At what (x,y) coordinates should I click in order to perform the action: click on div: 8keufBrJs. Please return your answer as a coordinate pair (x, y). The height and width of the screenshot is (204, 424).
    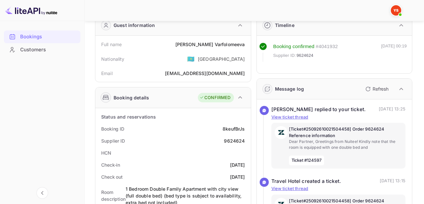
    Looking at the image, I should click on (233, 129).